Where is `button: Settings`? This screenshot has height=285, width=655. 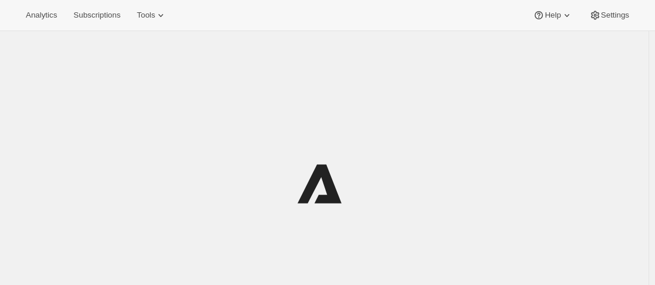
button: Settings is located at coordinates (609, 15).